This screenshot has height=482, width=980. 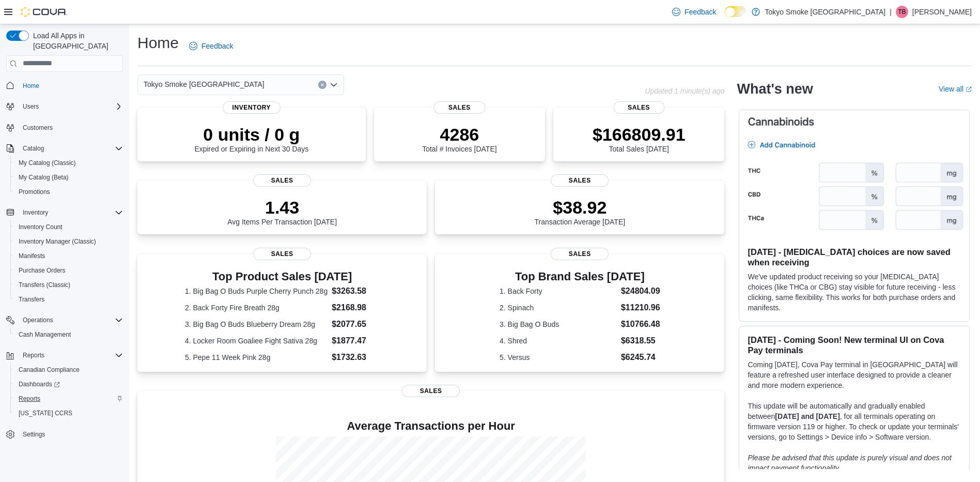 What do you see at coordinates (68, 369) in the screenshot?
I see `button: Canadian Compliance` at bounding box center [68, 369].